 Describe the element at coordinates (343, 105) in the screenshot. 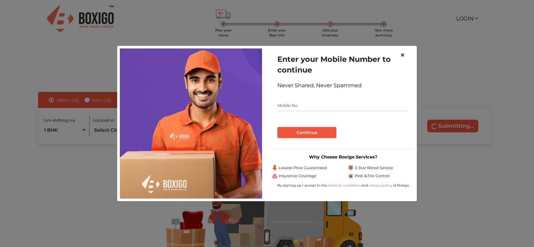

I see `input: Mobile No` at that location.